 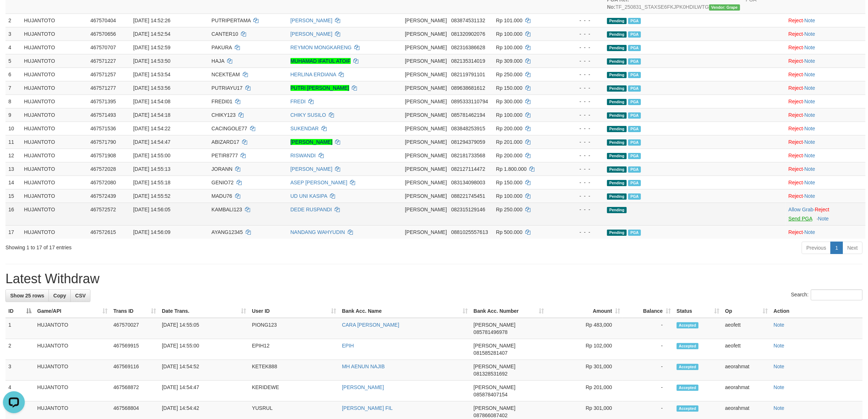 I want to click on span: Rp 201.000, so click(x=509, y=142).